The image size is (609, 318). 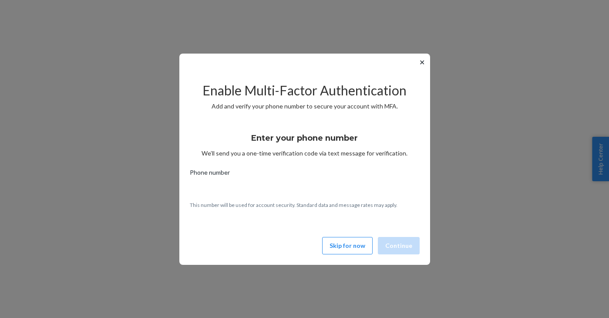 What do you see at coordinates (305, 106) in the screenshot?
I see `p: Add and verify your phone number to secure your account with MFA.` at bounding box center [305, 106].